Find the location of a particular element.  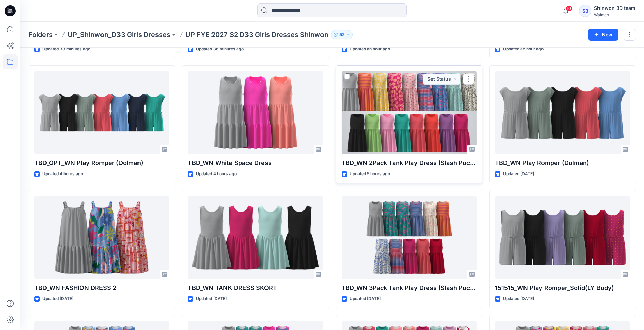

p: TBD_WN 3Pack Tank Play Dress (Slash Pocket) is located at coordinates (409, 288).